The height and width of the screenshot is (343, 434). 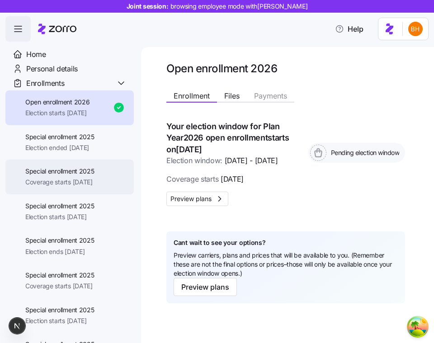 I want to click on button: Open Tanstack query devtools, so click(x=418, y=327).